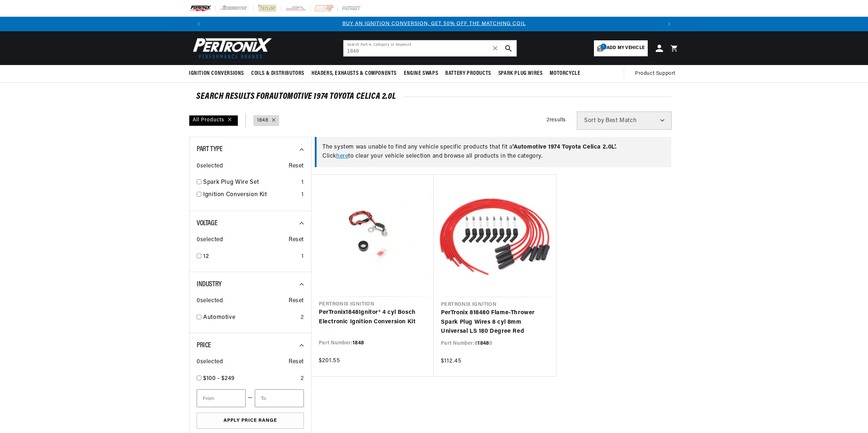 The width and height of the screenshot is (868, 433). I want to click on slideshow-component: Translation missing: en.sections.announcements.announcement_bar, so click(434, 24).